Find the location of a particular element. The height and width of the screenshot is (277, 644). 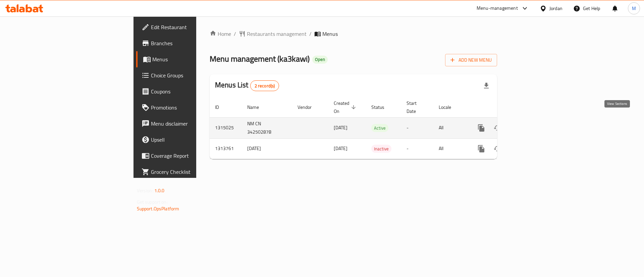

span: Name is located at coordinates (257, 107).